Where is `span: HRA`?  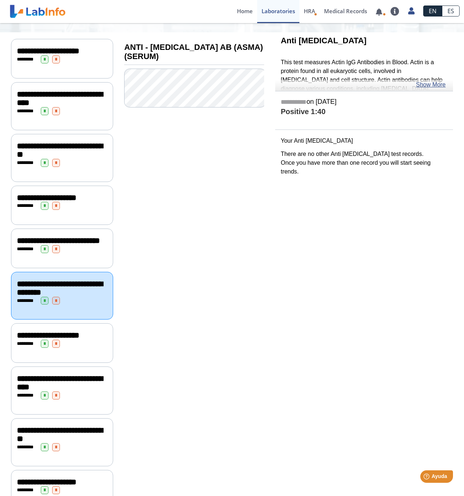 span: HRA is located at coordinates (309, 11).